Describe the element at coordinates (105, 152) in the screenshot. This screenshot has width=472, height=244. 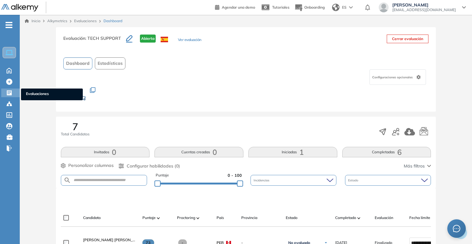
I see `button: Invitados0` at that location.